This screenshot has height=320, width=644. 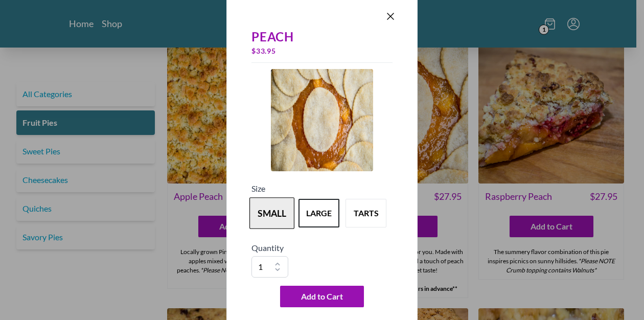 What do you see at coordinates (322, 296) in the screenshot?
I see `button: Add to Cart` at bounding box center [322, 296].